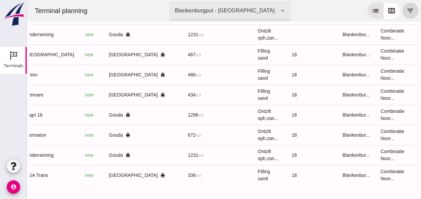 The height and width of the screenshot is (199, 421). I want to click on i: arrow_drop_down, so click(256, 11).